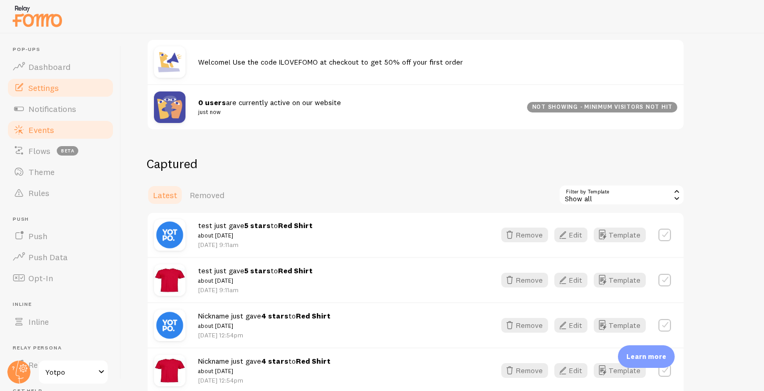  Describe the element at coordinates (416, 163) in the screenshot. I see `h2: Captured` at that location.